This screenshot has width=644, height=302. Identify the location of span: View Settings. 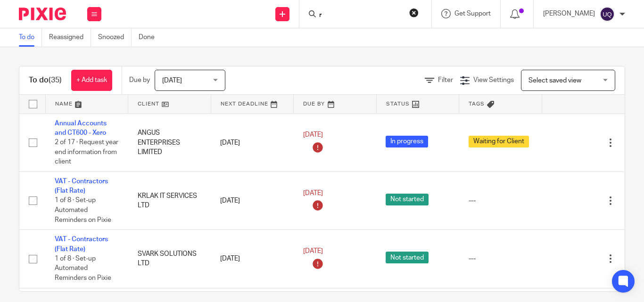
(494, 80).